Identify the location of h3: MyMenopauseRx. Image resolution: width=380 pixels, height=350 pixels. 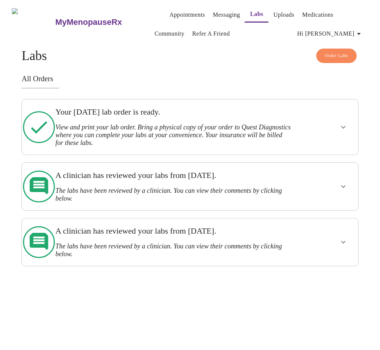
(88, 22).